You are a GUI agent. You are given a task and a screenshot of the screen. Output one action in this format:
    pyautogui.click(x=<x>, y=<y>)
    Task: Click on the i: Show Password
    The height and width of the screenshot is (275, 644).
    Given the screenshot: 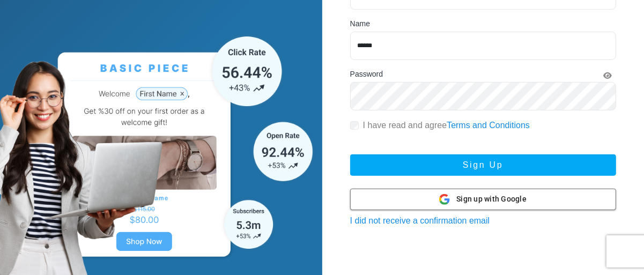 What is the action you would take?
    pyautogui.click(x=608, y=76)
    